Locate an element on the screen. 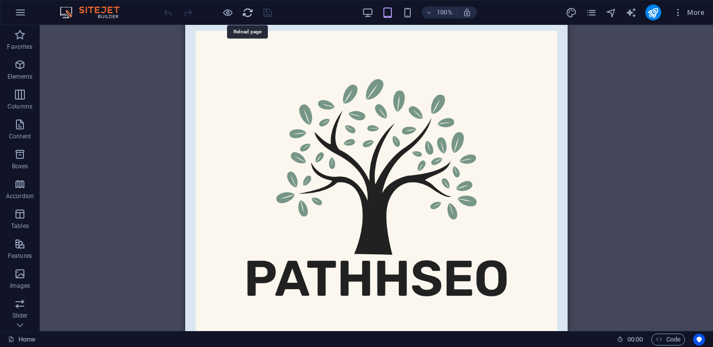 The image size is (713, 347). p: Features is located at coordinates (20, 256).